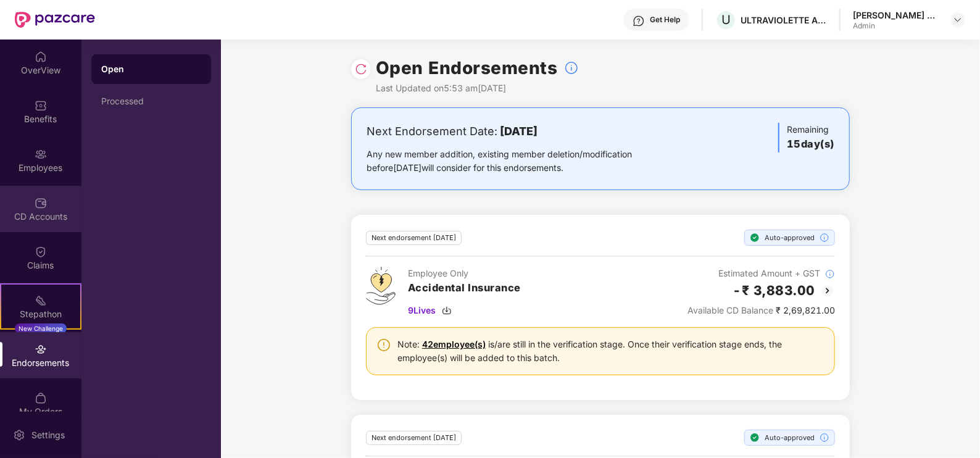 The width and height of the screenshot is (980, 458). I want to click on img: svg+xml;base64,PHN2ZyBpZD0iSGVscC0zMngzMiIgeG1sbnM9Imh0dHA6Ly93d3cudzMub3JnLzIwMDAvc3ZnIiB3aWR0aD..., so click(639, 21).